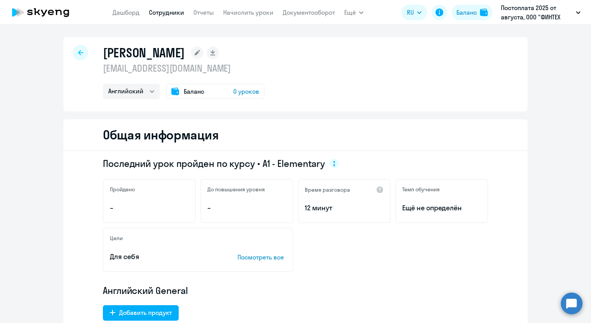 The height and width of the screenshot is (323, 591). I want to click on h5: Темп обучения, so click(421, 189).